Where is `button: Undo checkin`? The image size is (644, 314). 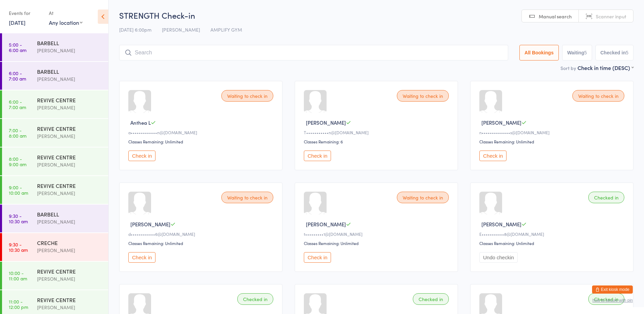 button: Undo checkin is located at coordinates (498, 257).